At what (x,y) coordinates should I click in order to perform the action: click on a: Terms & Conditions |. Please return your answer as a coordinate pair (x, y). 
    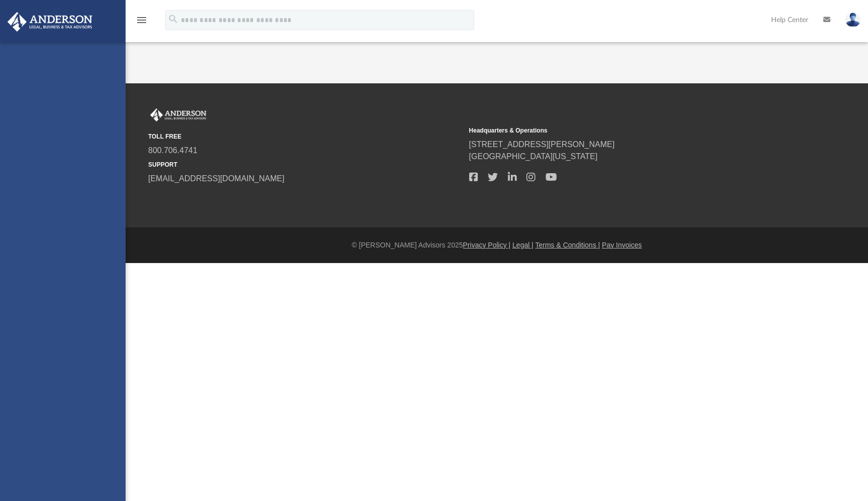
    Looking at the image, I should click on (568, 245).